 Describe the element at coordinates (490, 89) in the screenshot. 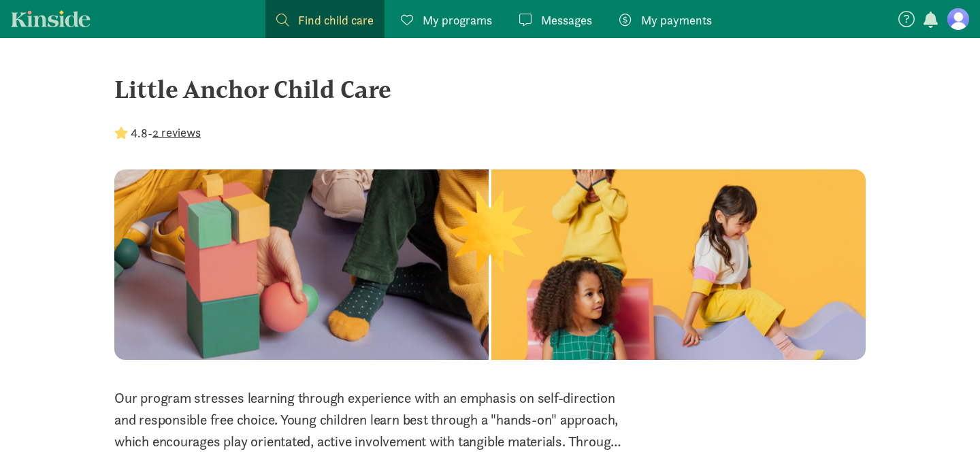

I see `div: Little Anchor Child Care` at that location.